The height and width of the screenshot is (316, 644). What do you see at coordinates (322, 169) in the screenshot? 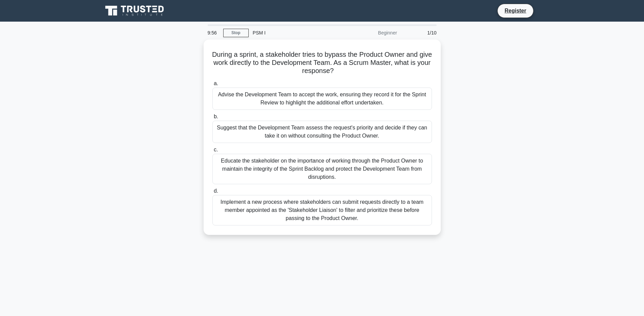
I see `div: Educate the stakeholder on the importance of working through the Product Owner to maintain the in...` at bounding box center [322, 169].